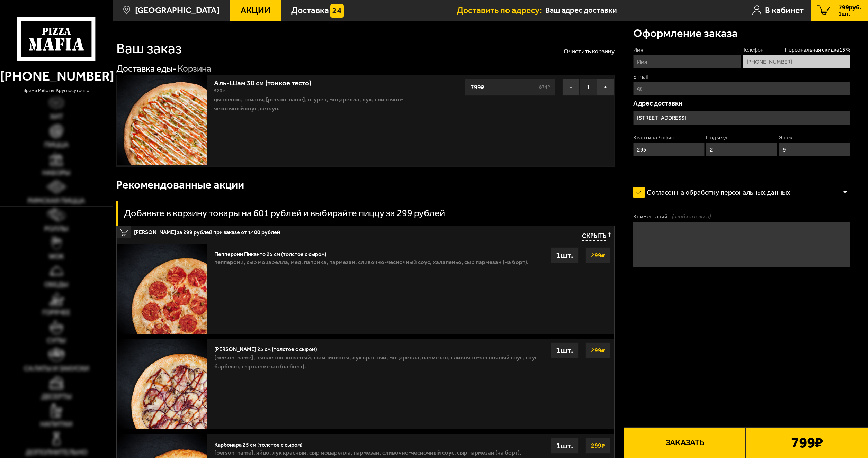  Describe the element at coordinates (56, 145) in the screenshot. I see `span: Пицца` at that location.